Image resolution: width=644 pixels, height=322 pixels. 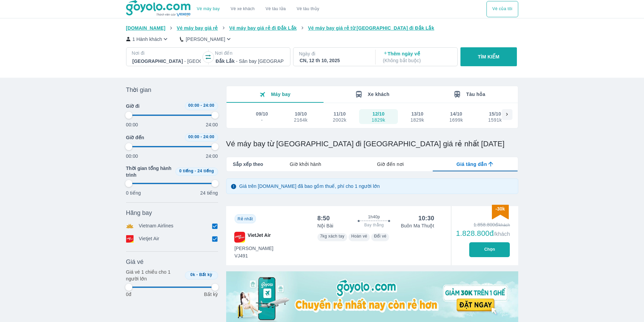 I want to click on p: TÌM KIẾM, so click(x=489, y=57).